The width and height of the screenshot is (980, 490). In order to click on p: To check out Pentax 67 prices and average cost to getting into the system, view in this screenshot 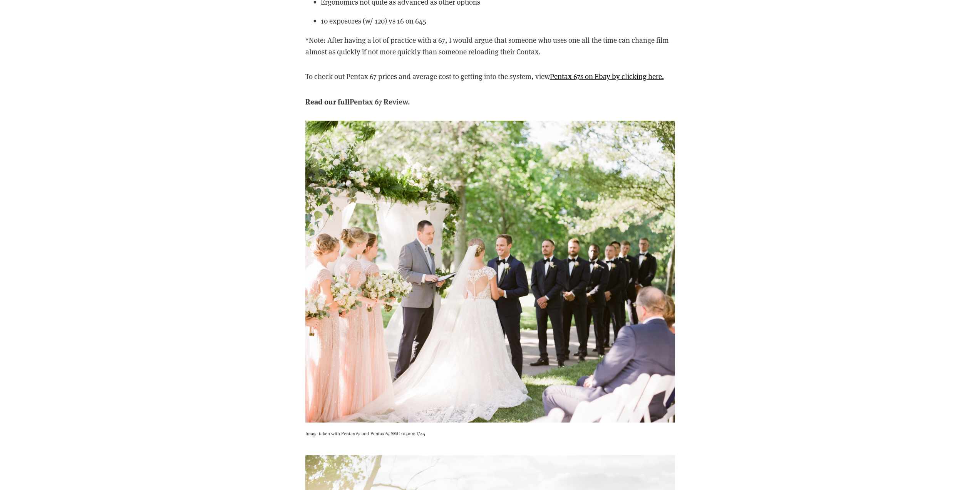, I will do `click(490, 76)`.